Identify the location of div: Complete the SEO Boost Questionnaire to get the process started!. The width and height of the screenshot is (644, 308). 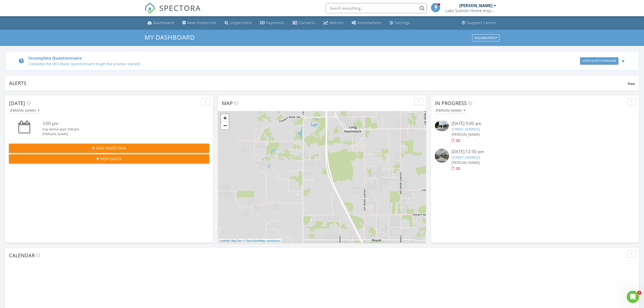
(278, 64).